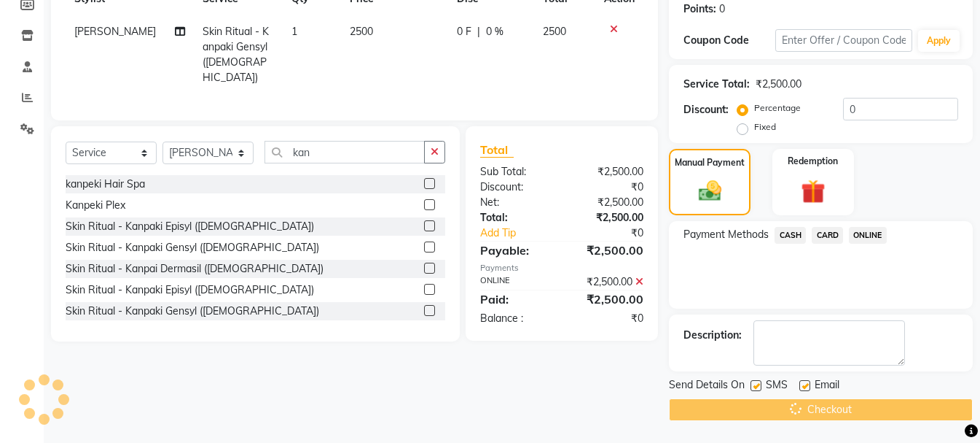  What do you see at coordinates (700, 9) in the screenshot?
I see `div: Points:` at bounding box center [700, 9].